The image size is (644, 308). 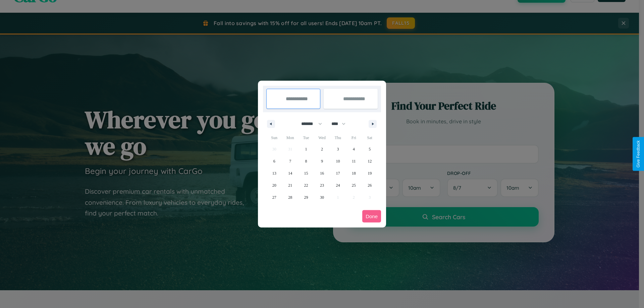 I want to click on span: 22, so click(x=306, y=185).